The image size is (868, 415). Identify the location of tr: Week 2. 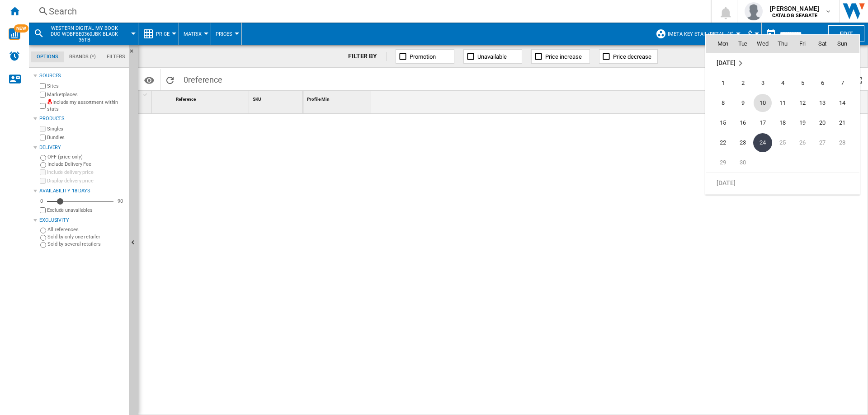
(783, 103).